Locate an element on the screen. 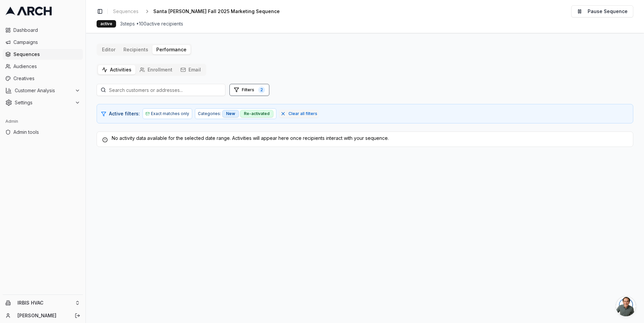  span: Dashboard is located at coordinates (47, 30).